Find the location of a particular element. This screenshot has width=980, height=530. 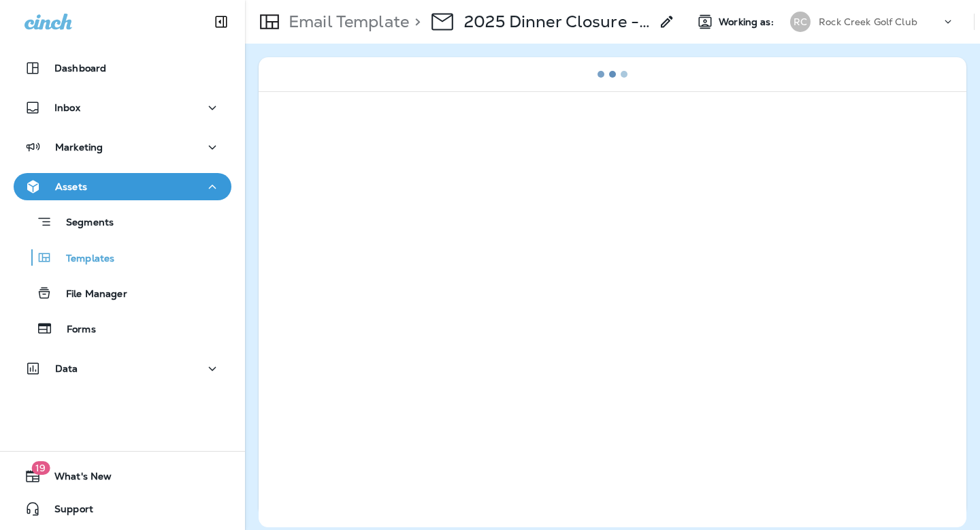

button: Dashboard is located at coordinates (122, 68).